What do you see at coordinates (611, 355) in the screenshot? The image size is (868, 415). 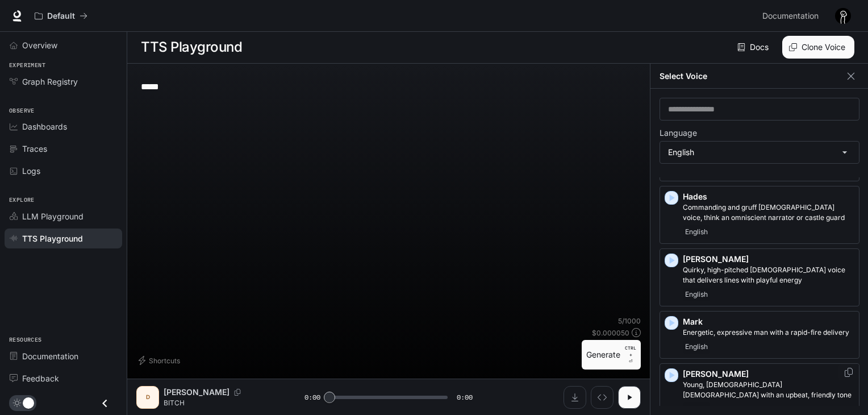 I see `button: GenerateCTRL +⏎` at bounding box center [611, 355].